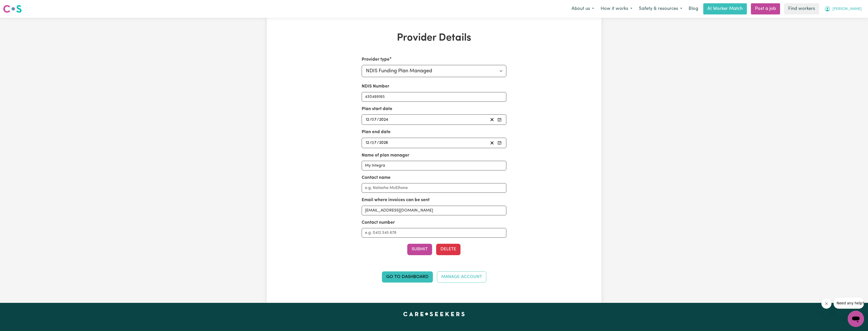 This screenshot has width=868, height=331. Describe the element at coordinates (694, 9) in the screenshot. I see `a: Blog` at that location.